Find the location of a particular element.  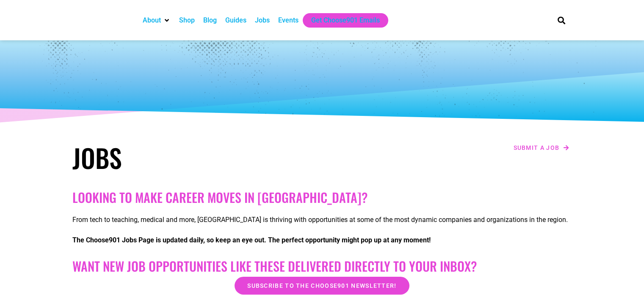

div: Blog is located at coordinates (210, 20).